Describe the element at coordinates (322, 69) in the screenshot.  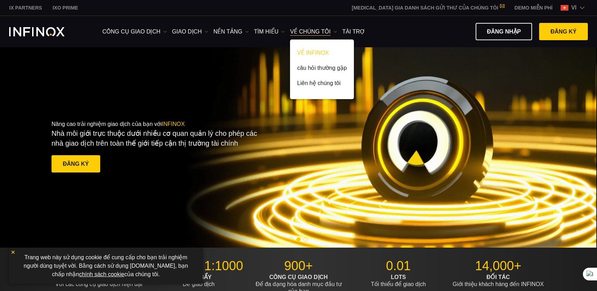
I see `a: câu hỏi thường gặp` at that location.